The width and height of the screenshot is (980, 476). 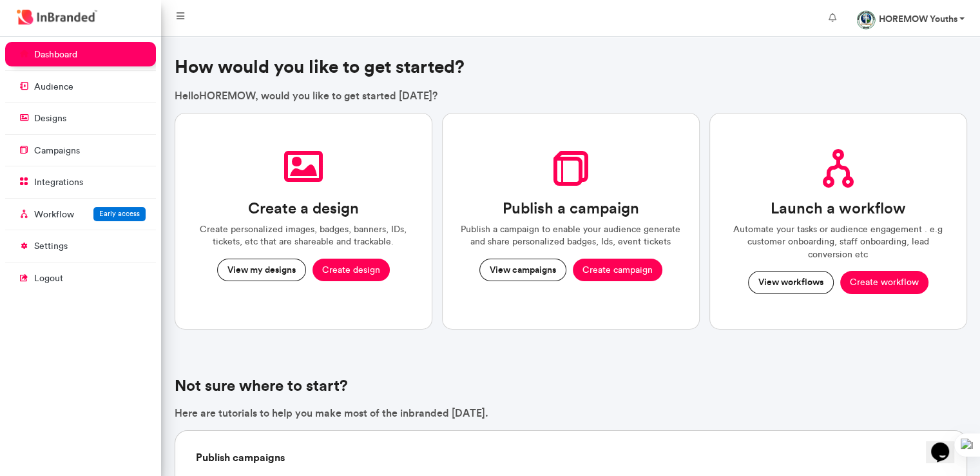 What do you see at coordinates (838, 208) in the screenshot?
I see `h3: Launch a workflow` at bounding box center [838, 208].